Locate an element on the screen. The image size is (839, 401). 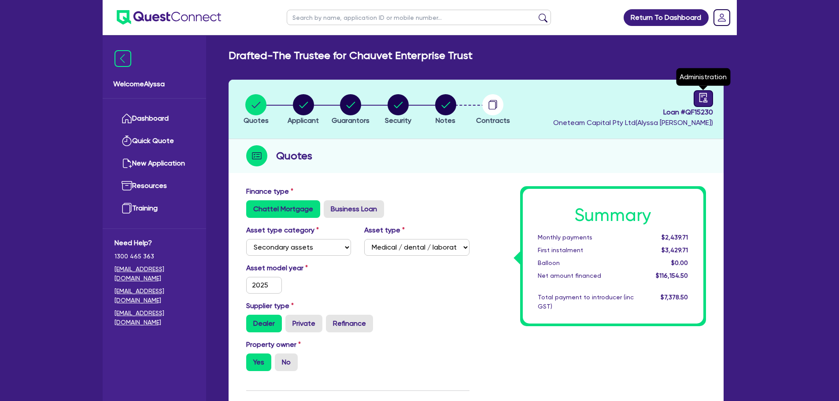
img: step-icon is located at coordinates (257, 156).